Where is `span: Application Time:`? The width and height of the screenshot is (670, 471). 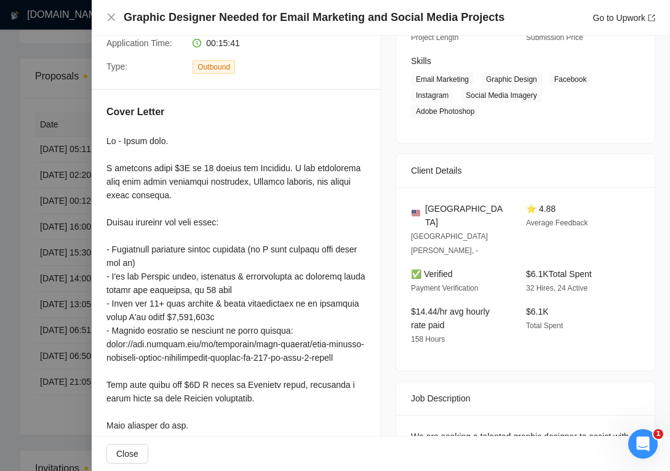
span: Application Time: is located at coordinates (139, 43).